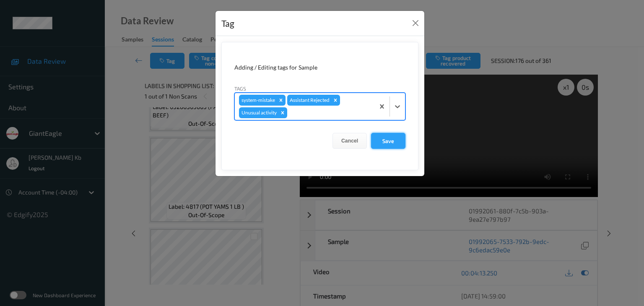  What do you see at coordinates (240, 88) in the screenshot?
I see `label: Tags` at bounding box center [240, 88].